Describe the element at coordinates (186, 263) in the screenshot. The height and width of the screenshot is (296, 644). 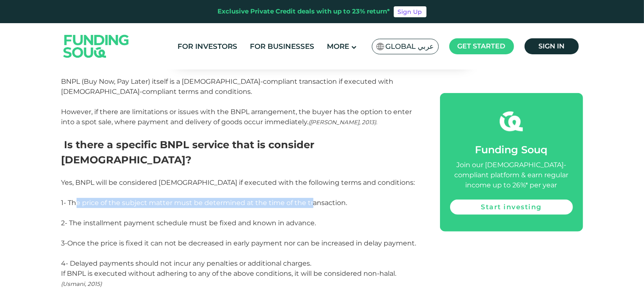
I see `span: 4- Delayed payments should not incur any penalties or additional charges.` at that location.